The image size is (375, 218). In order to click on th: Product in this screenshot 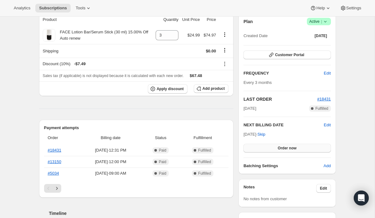, I will do `click(97, 20)`.